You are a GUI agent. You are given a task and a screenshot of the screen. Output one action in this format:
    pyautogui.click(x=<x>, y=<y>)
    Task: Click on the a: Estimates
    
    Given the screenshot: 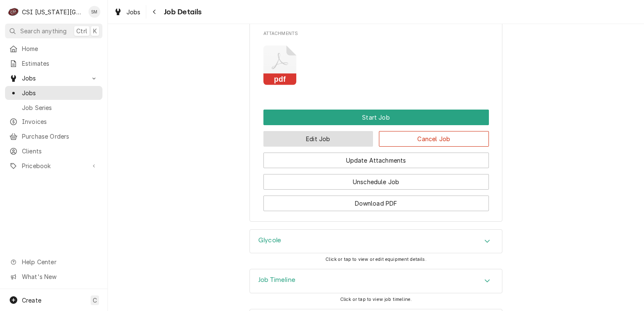 What is the action you would take?
    pyautogui.click(x=54, y=63)
    